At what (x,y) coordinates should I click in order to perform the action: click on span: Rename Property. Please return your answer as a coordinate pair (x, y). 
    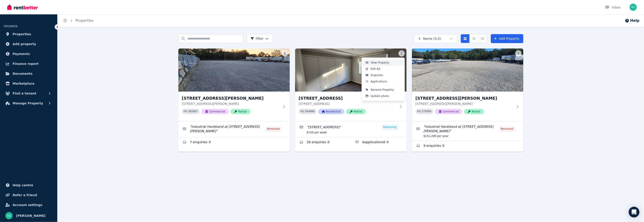
    Looking at the image, I should click on (382, 90).